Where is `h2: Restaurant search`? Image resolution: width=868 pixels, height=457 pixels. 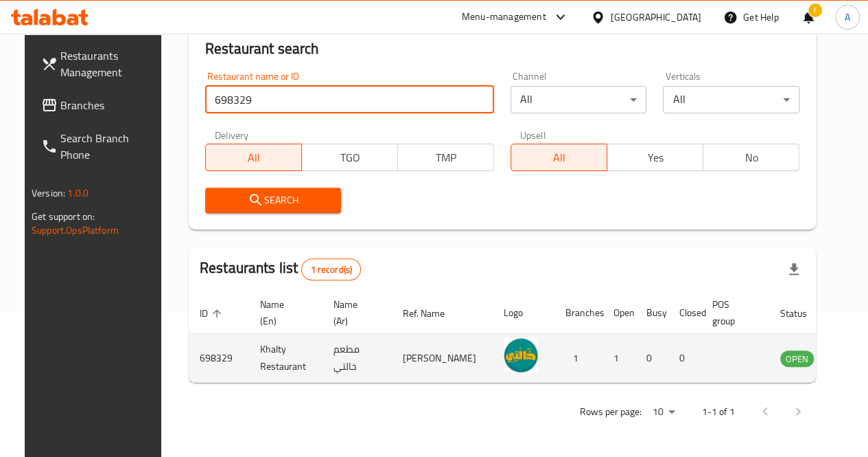 h2: Restaurant search is located at coordinates (502, 49).